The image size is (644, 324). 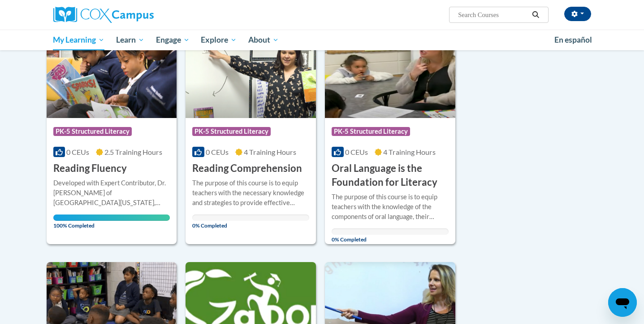 I want to click on input: Search Courses, so click(x=493, y=15).